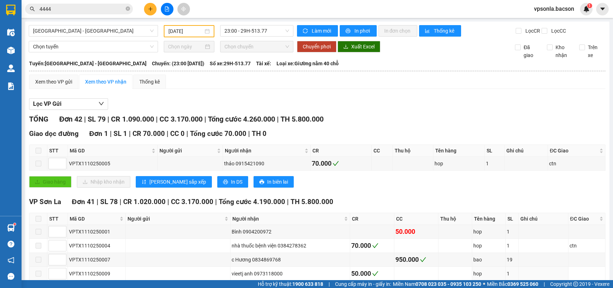  I want to click on span: Đã giao, so click(531, 51).